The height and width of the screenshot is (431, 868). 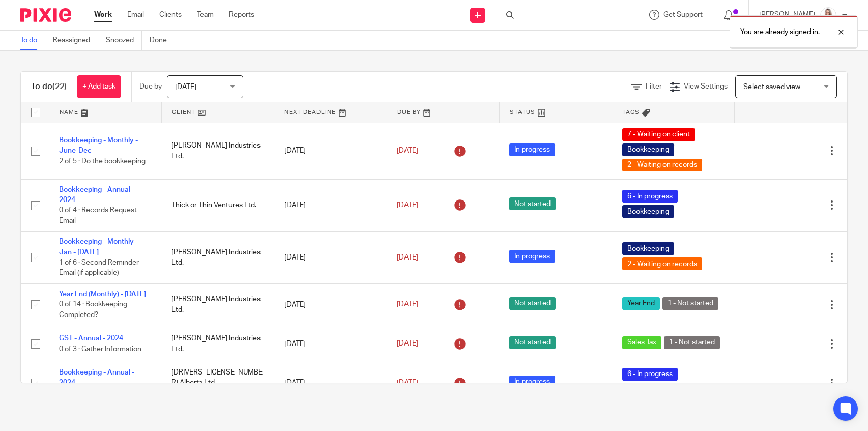 What do you see at coordinates (631, 112) in the screenshot?
I see `span: Tags` at bounding box center [631, 112].